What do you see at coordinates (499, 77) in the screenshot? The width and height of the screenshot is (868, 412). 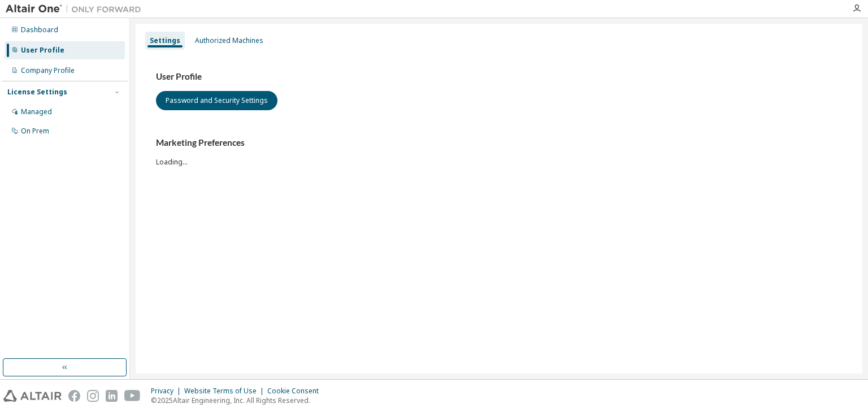 I see `h3: User Profile` at bounding box center [499, 77].